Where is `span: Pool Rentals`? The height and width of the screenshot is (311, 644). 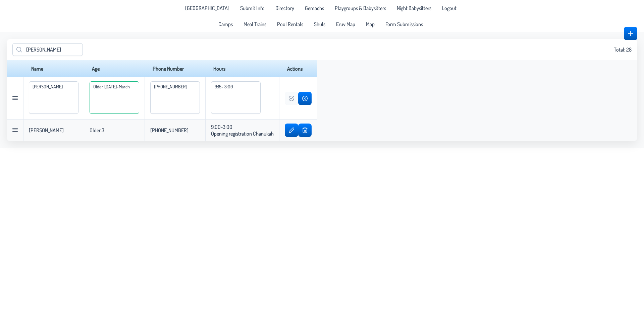 span: Pool Rentals is located at coordinates (290, 24).